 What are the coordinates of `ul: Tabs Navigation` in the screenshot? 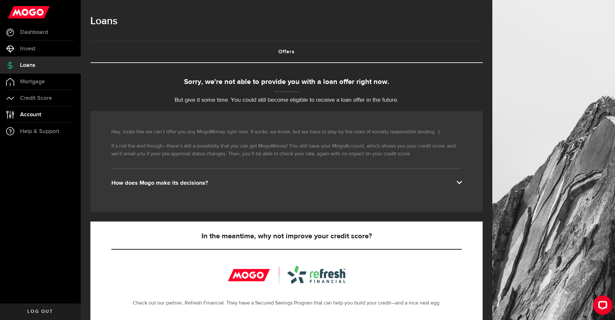 It's located at (286, 52).